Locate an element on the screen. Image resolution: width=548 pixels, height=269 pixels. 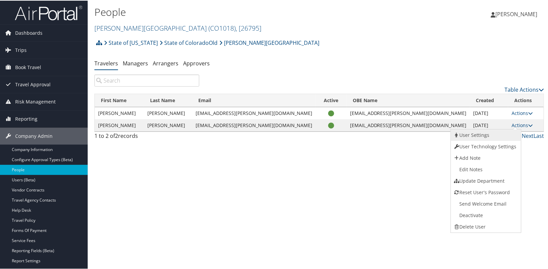
span: Reporting is located at coordinates (26, 118).